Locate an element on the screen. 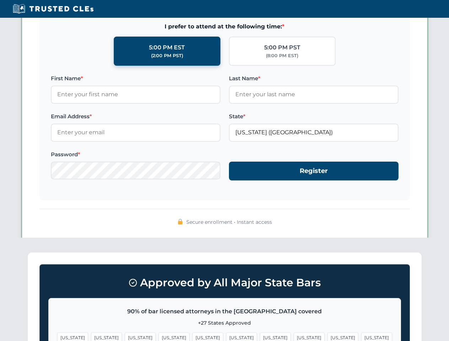 This screenshot has height=341, width=449. input: Enter your last name is located at coordinates (313, 95).